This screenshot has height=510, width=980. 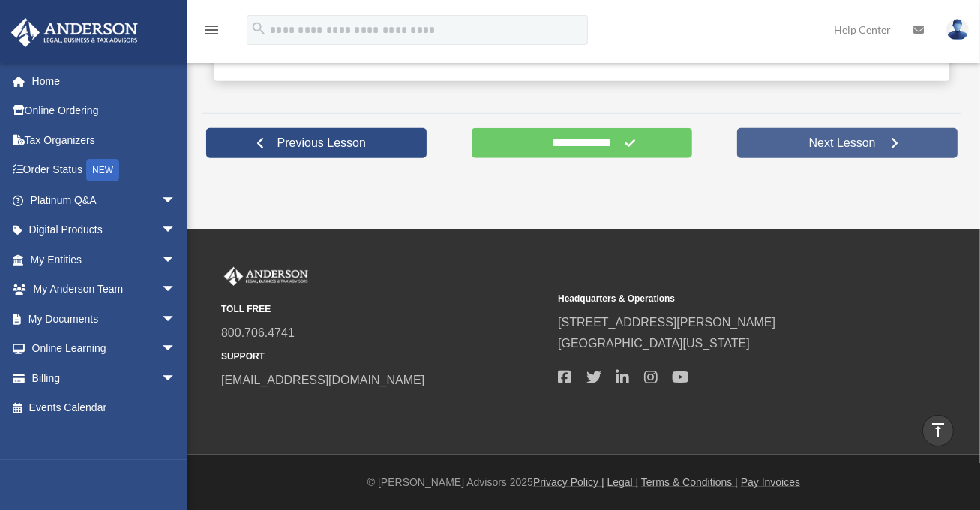 I want to click on a: Next Lesson, so click(x=847, y=143).